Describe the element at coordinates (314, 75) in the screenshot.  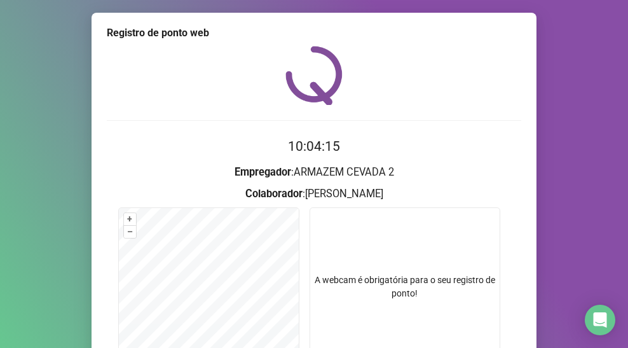
I see `img: QRPoint` at that location.